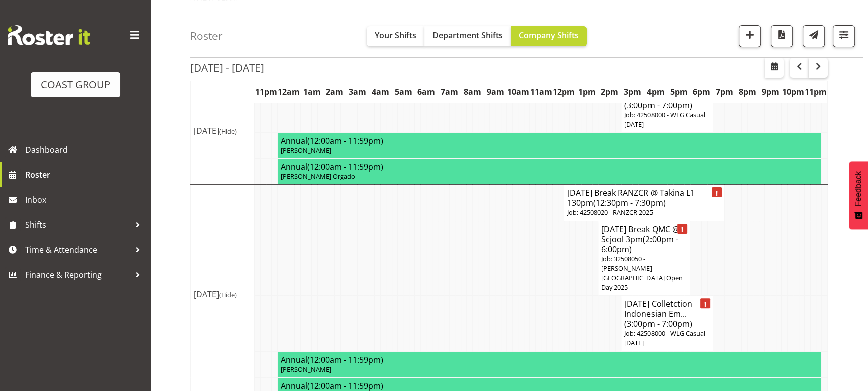 This screenshot has width=868, height=391. What do you see at coordinates (656, 92) in the screenshot?
I see `th: 4pm` at bounding box center [656, 92].